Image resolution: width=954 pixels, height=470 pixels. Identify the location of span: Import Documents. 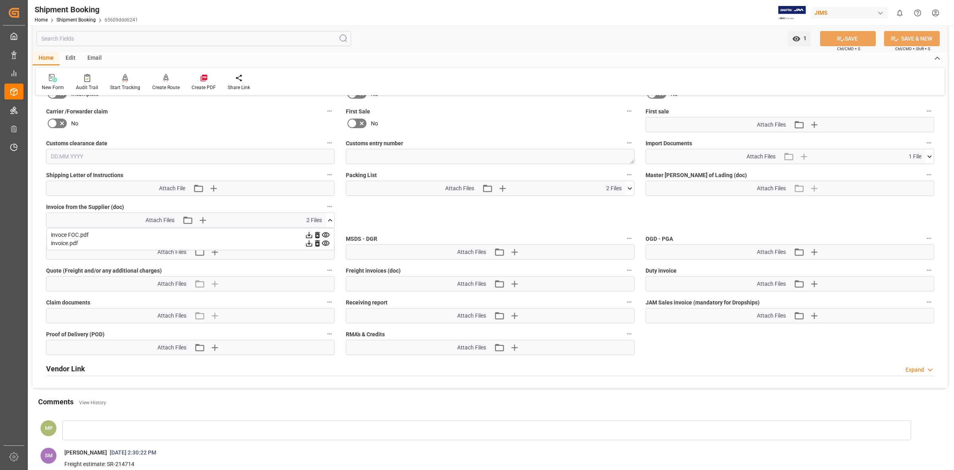
(669, 143).